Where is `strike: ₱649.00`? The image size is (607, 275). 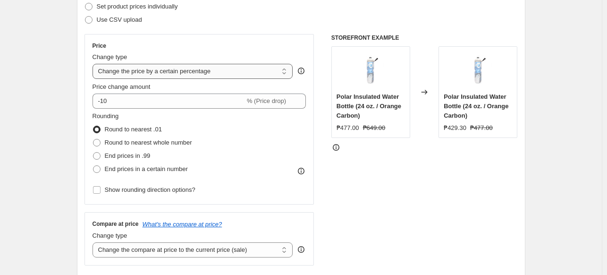 strike: ₱649.00 is located at coordinates (374, 128).